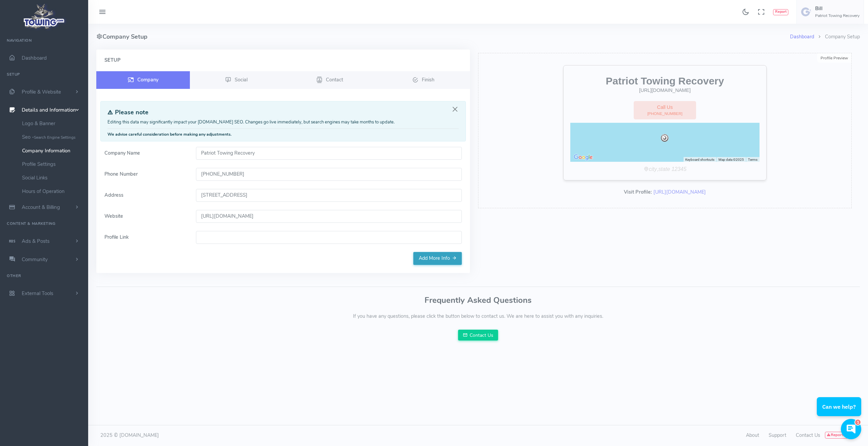 The height and width of the screenshot is (446, 868). What do you see at coordinates (478, 317) in the screenshot?
I see `p: If you have any questions, please click the button below to contact us. We are here to assist you...` at bounding box center [478, 317].